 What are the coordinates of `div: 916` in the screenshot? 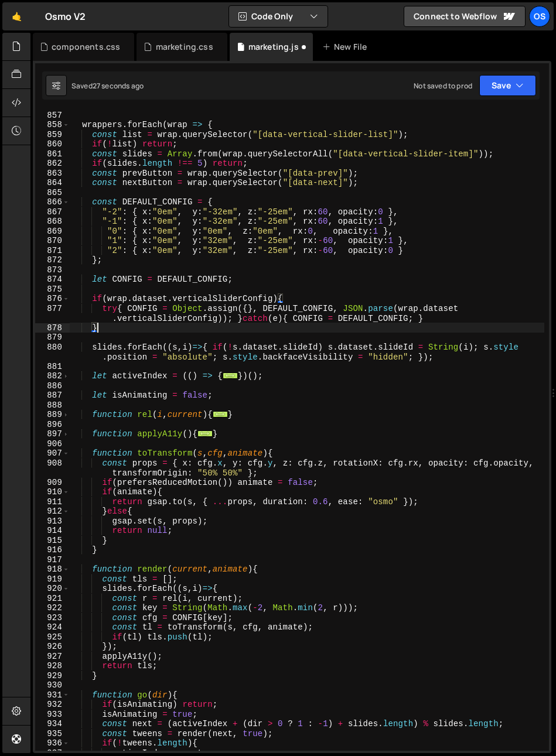 It's located at (52, 550).